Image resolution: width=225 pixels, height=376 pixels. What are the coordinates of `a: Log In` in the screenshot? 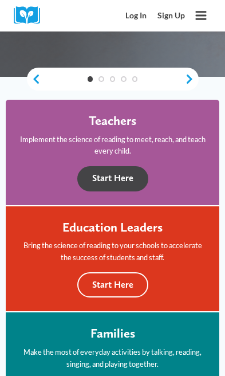 It's located at (136, 15).